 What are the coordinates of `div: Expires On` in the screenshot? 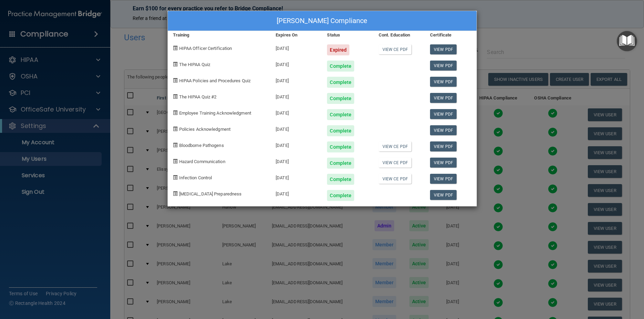 It's located at (296, 35).